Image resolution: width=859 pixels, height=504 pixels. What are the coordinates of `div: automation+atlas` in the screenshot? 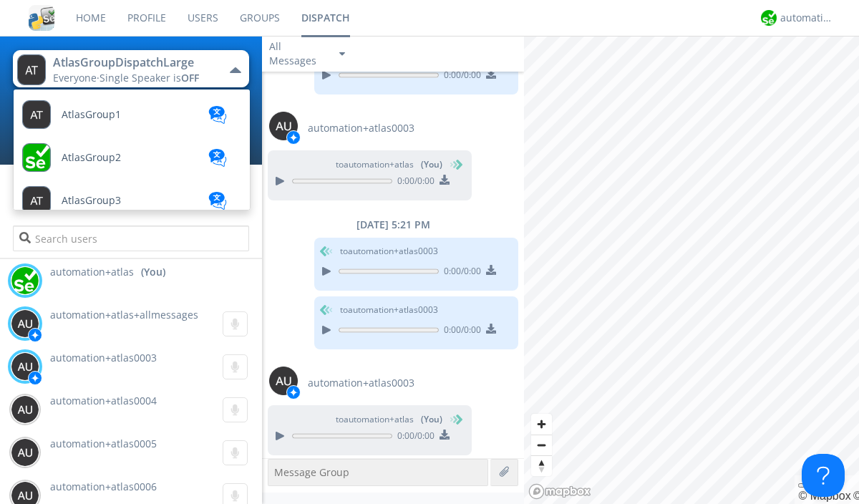 It's located at (807, 18).